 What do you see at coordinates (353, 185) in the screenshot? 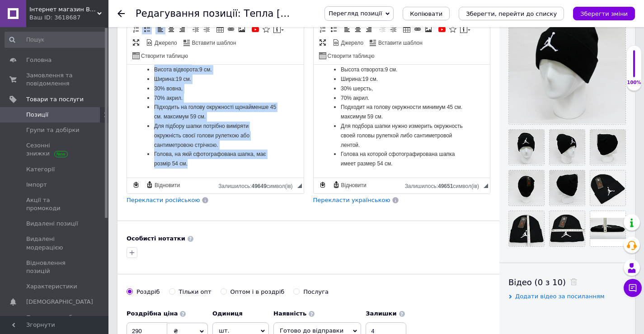
I see `span: Відновити` at bounding box center [353, 185].